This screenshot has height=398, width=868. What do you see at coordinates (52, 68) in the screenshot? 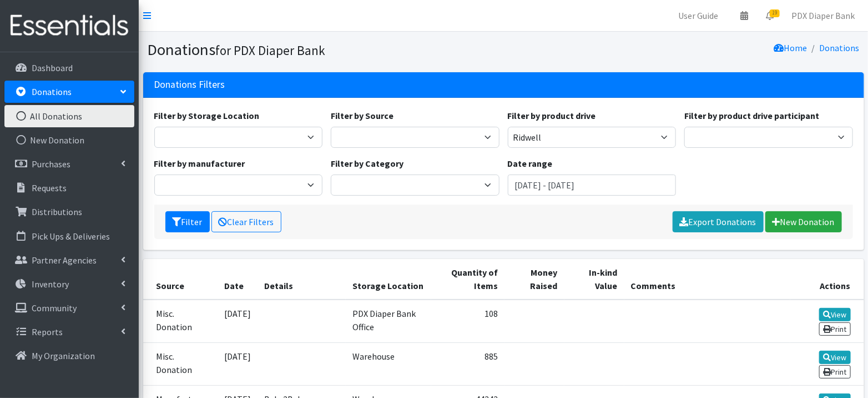
I see `p: Dashboard` at bounding box center [52, 68].